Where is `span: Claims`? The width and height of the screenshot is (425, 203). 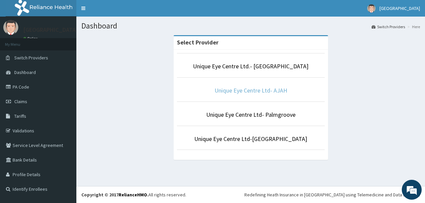 span: Claims is located at coordinates (21, 102).